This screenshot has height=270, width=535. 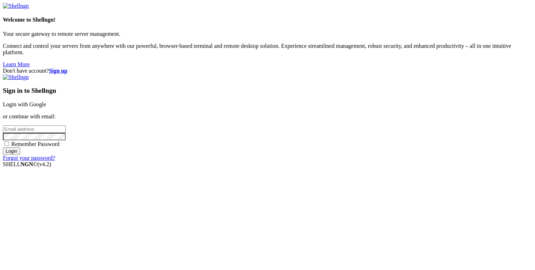 What do you see at coordinates (27, 164) in the screenshot?
I see `span: SHELL ©` at bounding box center [27, 164].